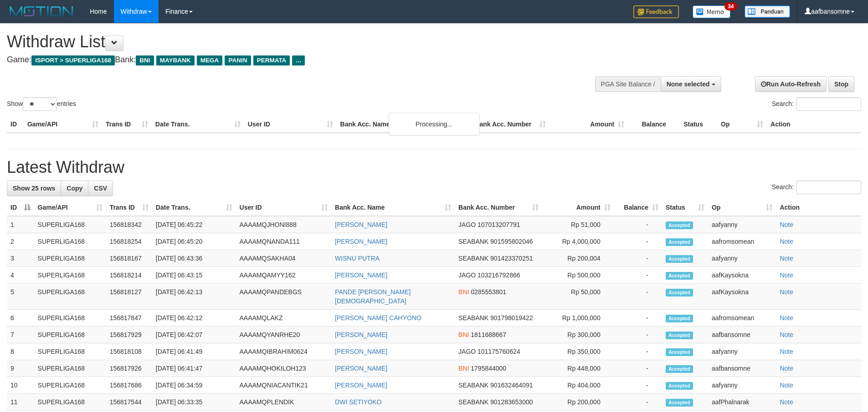 This screenshot has height=412, width=868. Describe the element at coordinates (75, 188) in the screenshot. I see `span: Copy` at that location.